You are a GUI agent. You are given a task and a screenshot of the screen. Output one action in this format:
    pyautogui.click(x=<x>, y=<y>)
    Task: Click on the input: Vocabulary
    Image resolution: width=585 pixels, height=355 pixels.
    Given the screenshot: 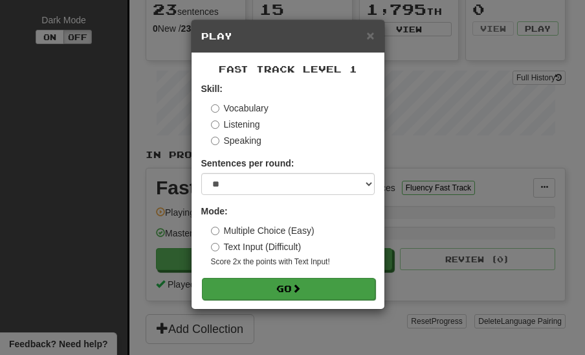 What is the action you would take?
    pyautogui.click(x=215, y=108)
    